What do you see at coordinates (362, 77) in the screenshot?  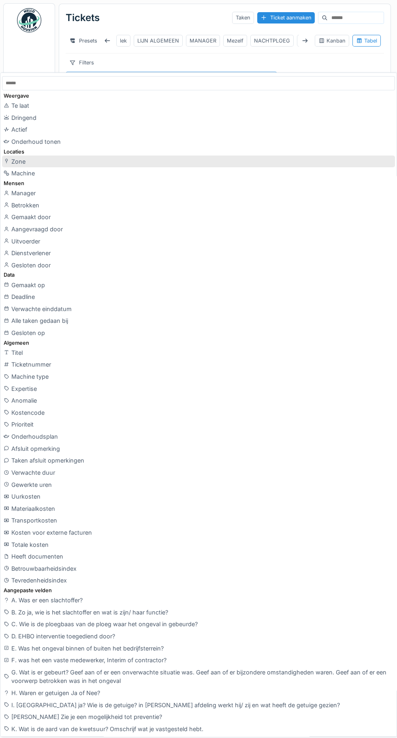 I see `div: Exporteren` at bounding box center [362, 77].